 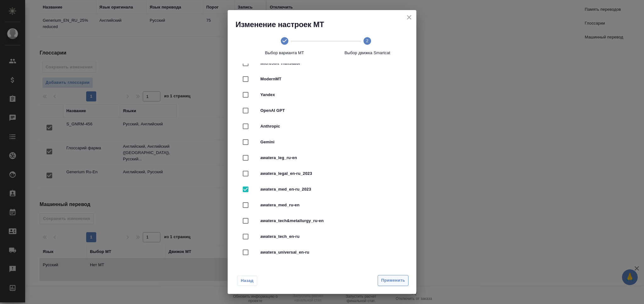 What do you see at coordinates (322, 142) in the screenshot?
I see `div: Gemini` at bounding box center [322, 142].